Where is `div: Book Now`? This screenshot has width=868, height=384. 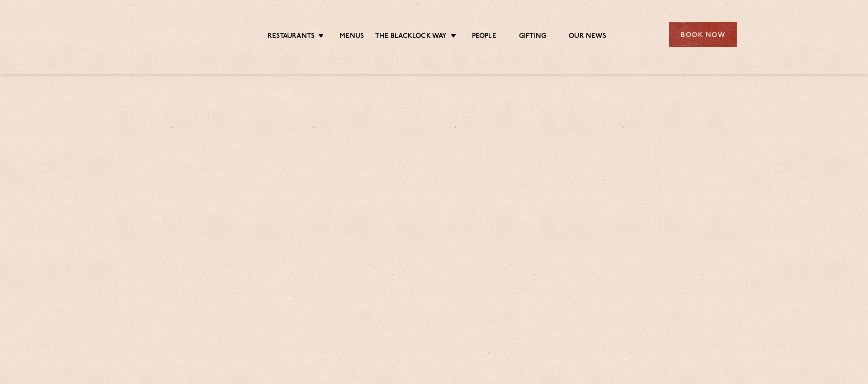 div: Book Now is located at coordinates (702, 34).